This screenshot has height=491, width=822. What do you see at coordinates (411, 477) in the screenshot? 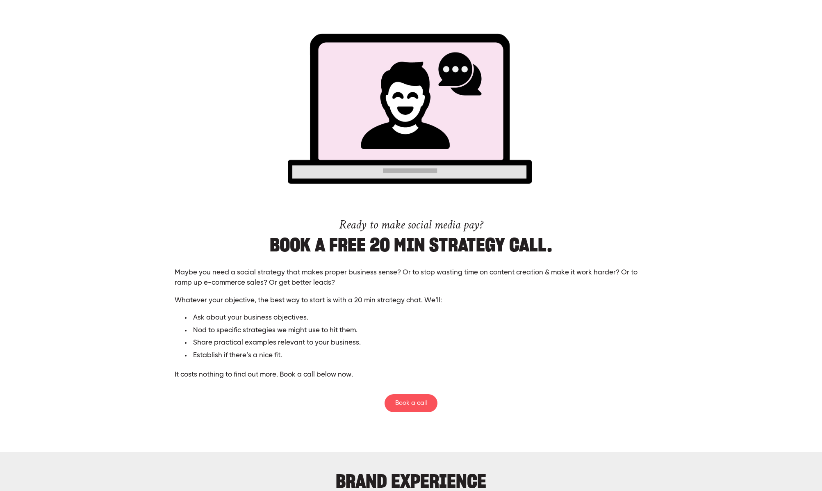
I see `h2: BRAND EXPERIENCE` at bounding box center [411, 477].